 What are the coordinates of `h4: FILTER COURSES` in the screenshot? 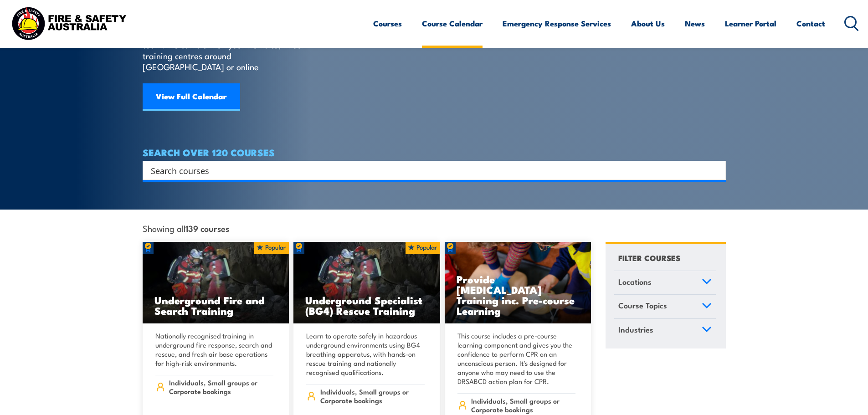 It's located at (649, 258).